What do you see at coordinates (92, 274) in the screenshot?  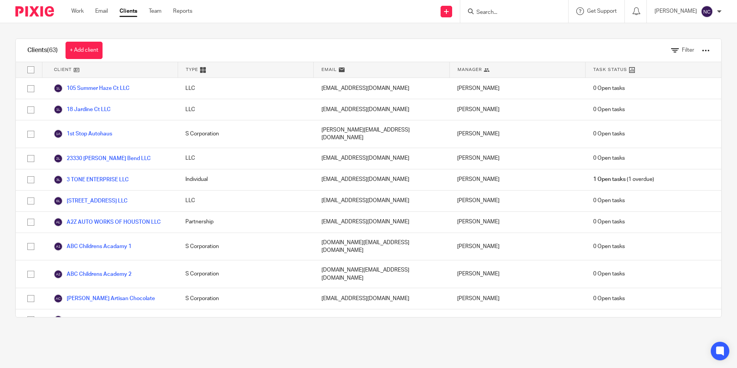 I see `a: ABC Childrens Academy 2` at bounding box center [92, 274].